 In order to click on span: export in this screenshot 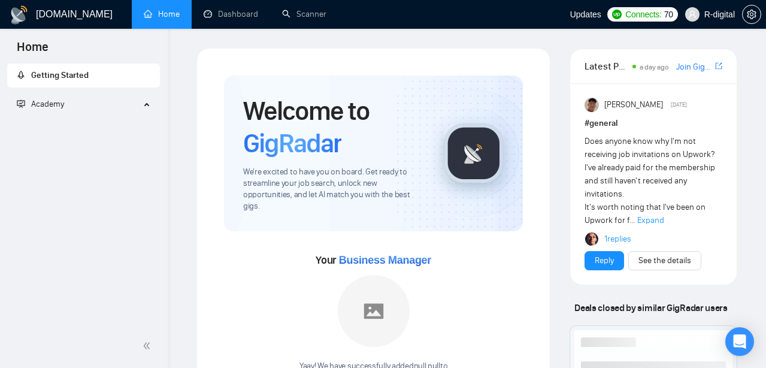, I will do `click(719, 66)`.